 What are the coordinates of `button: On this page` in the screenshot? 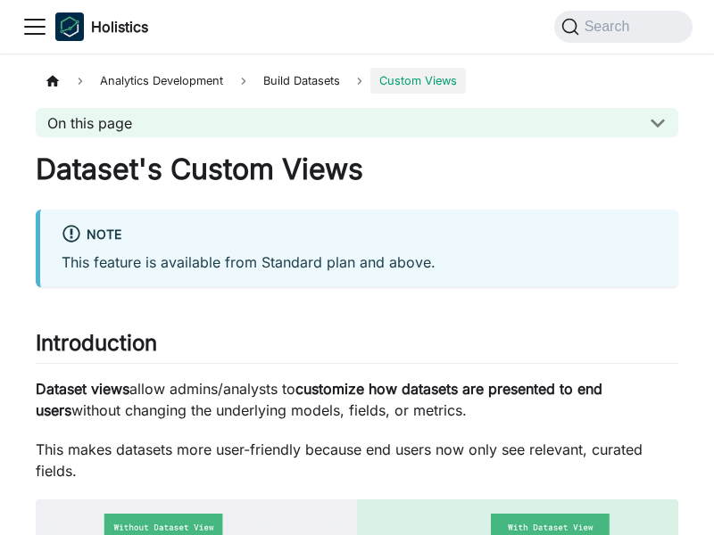 It's located at (357, 122).